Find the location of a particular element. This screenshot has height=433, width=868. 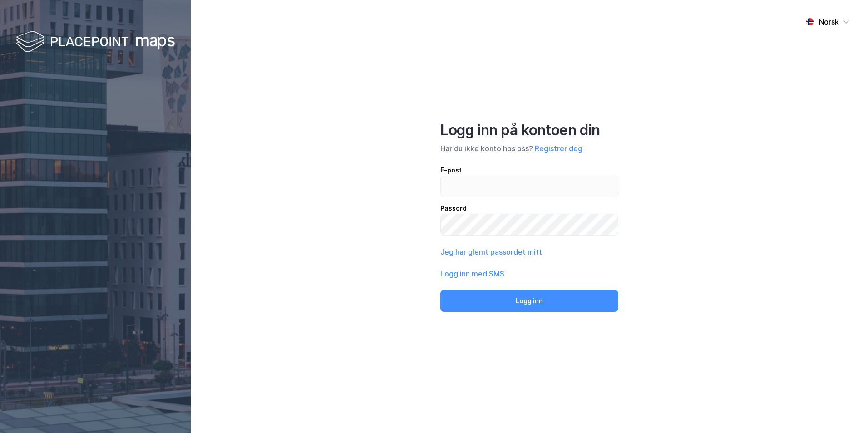

div: E-post is located at coordinates (529, 170).